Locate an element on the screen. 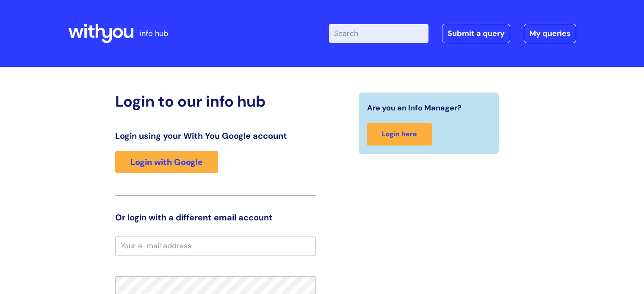 The height and width of the screenshot is (294, 644). h3: Or login with a different email account is located at coordinates (215, 218).